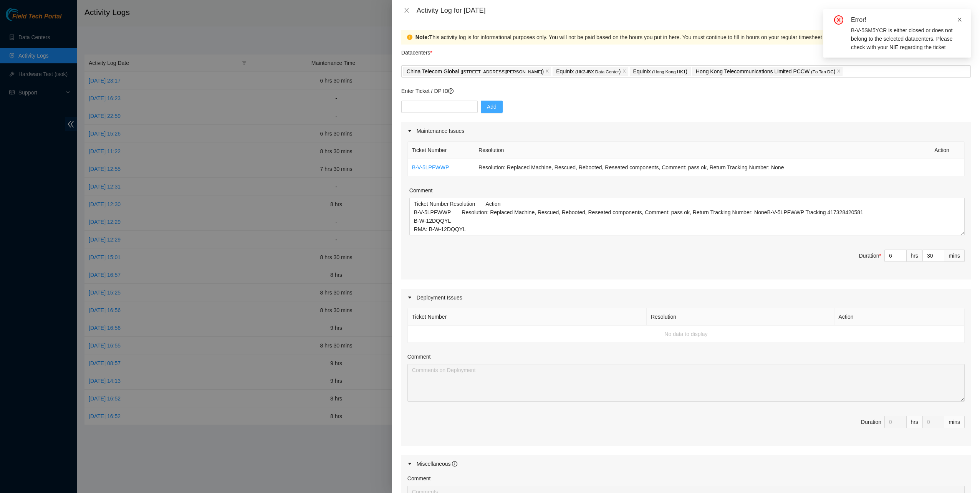 The width and height of the screenshot is (980, 493). What do you see at coordinates (454, 464) in the screenshot?
I see `span: info-circle` at bounding box center [454, 464].